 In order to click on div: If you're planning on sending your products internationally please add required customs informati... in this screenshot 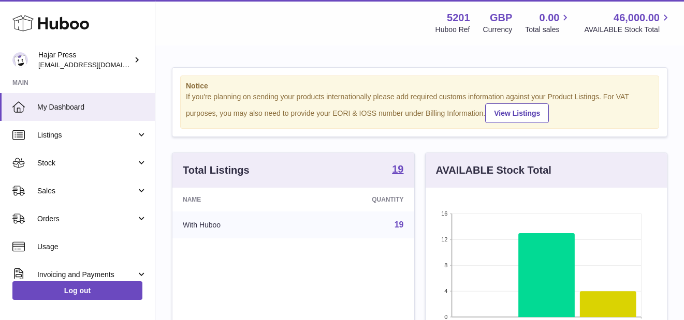, I will do `click(419, 108)`.